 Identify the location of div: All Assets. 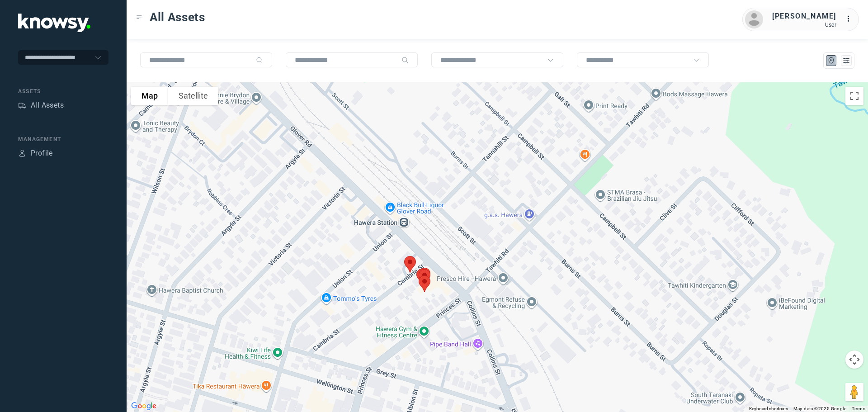
(47, 105).